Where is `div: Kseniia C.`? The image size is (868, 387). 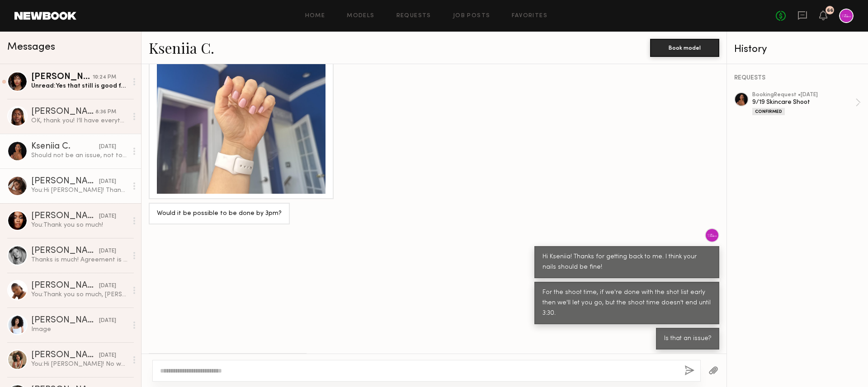
div: Kseniia C. is located at coordinates (65, 147).